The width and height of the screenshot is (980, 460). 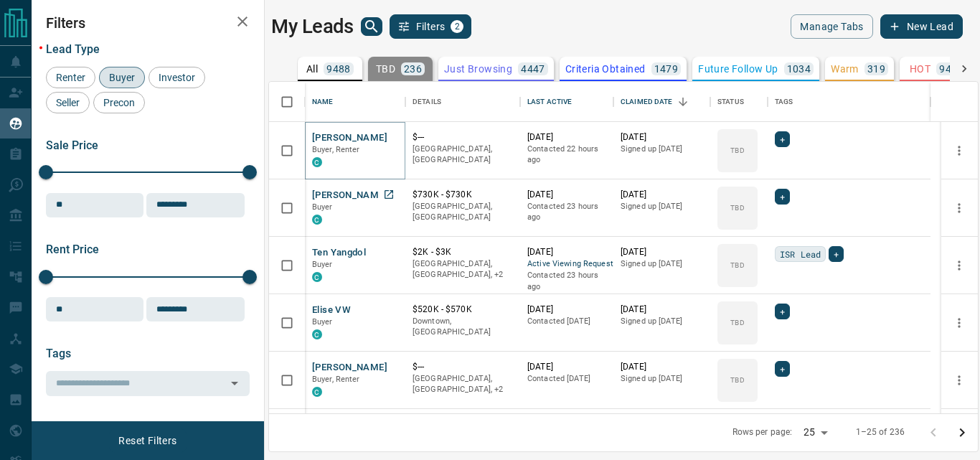 I want to click on span: ISR Lead, so click(x=800, y=254).